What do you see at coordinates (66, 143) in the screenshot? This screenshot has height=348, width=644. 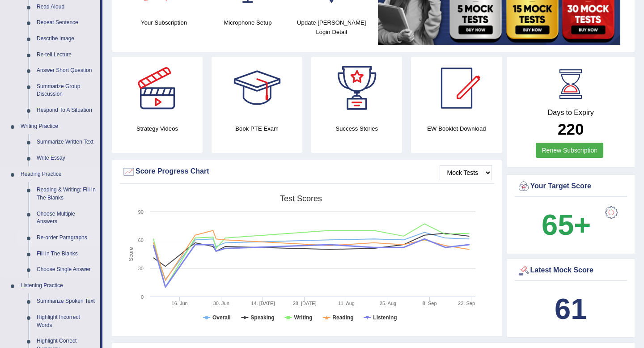 I see `a: Summarize Written Text` at bounding box center [66, 143].